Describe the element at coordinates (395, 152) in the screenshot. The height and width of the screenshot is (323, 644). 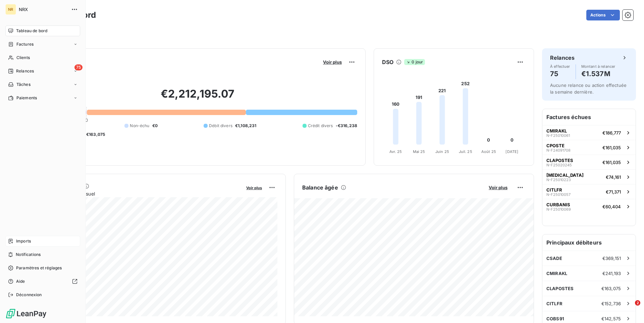
I see `tspan: Avr. 25` at that location.